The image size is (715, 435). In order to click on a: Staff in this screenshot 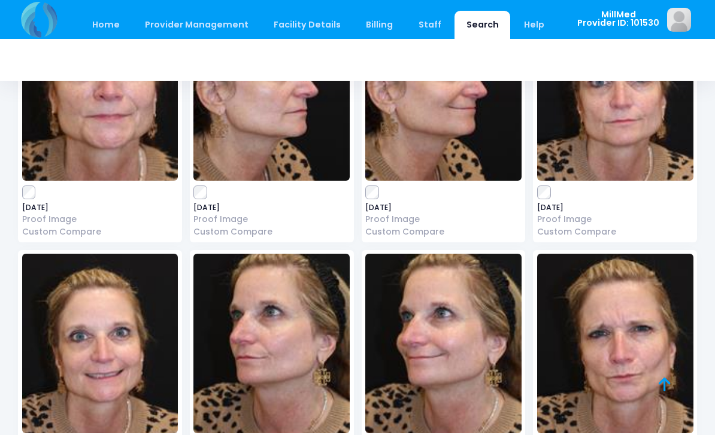, I will do `click(429, 25)`.